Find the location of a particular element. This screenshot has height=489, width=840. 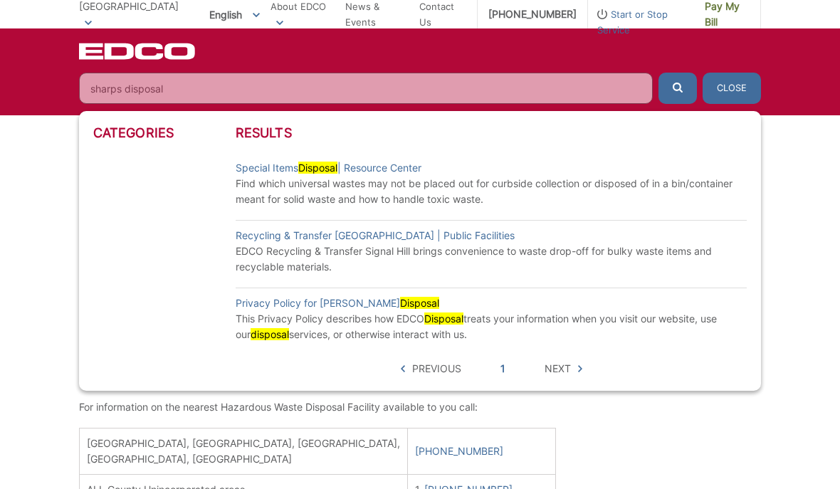

a: 1 is located at coordinates (503, 369).